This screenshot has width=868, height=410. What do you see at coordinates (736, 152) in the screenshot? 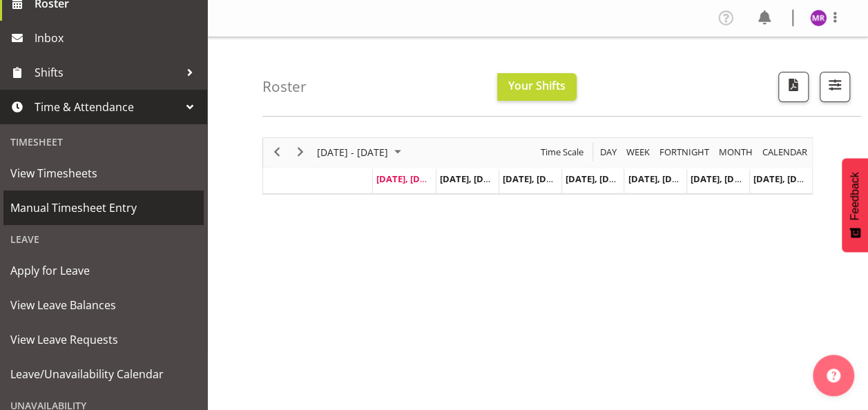
I see `button: Timeline Month` at bounding box center [736, 152].